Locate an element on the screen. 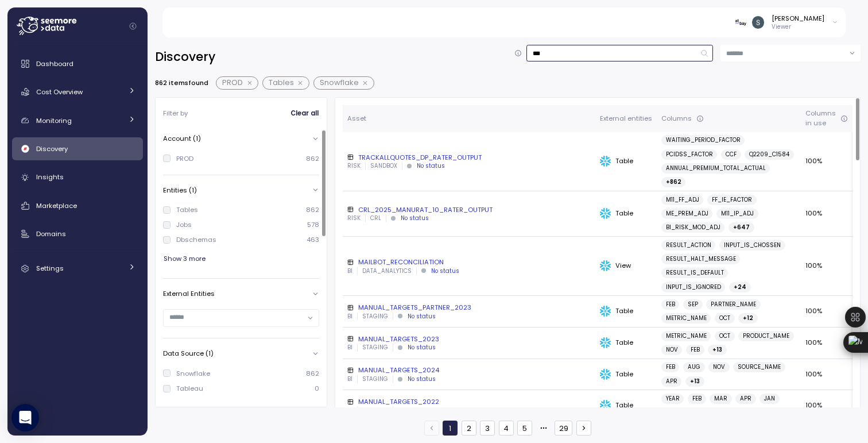 The image size is (868, 443). h2: Discovery is located at coordinates (185, 57).